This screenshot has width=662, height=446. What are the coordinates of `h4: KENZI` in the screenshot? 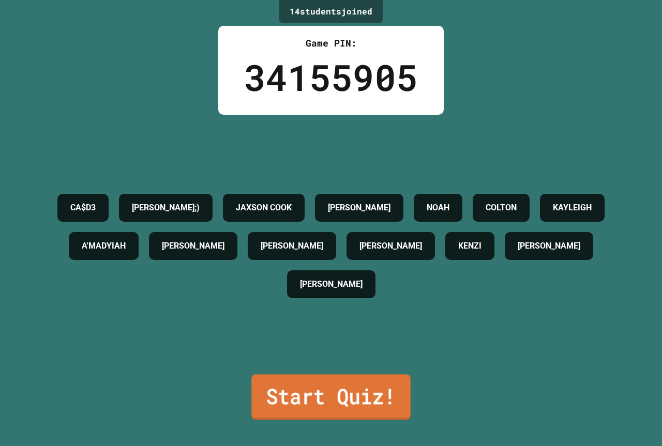 It's located at (469, 246).